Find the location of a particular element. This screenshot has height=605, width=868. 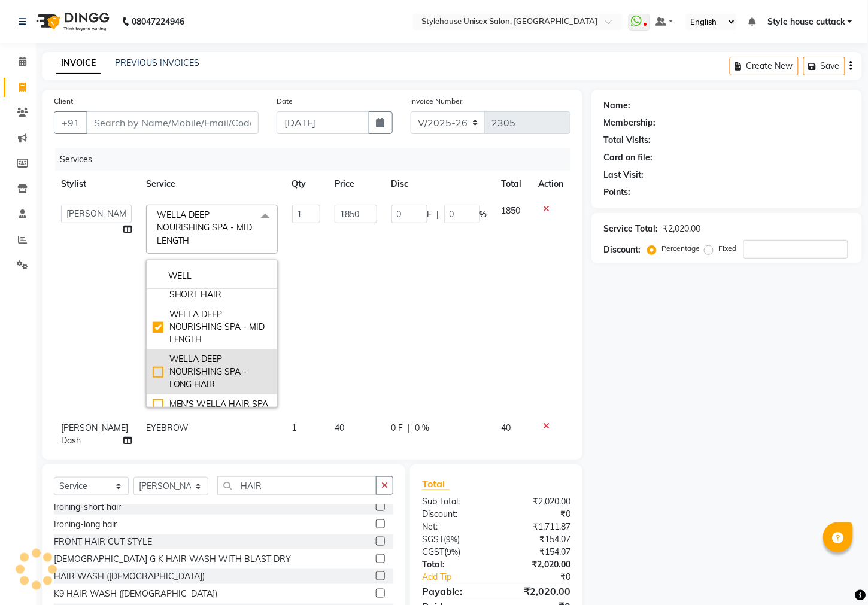

div: Net: is located at coordinates (455, 527).